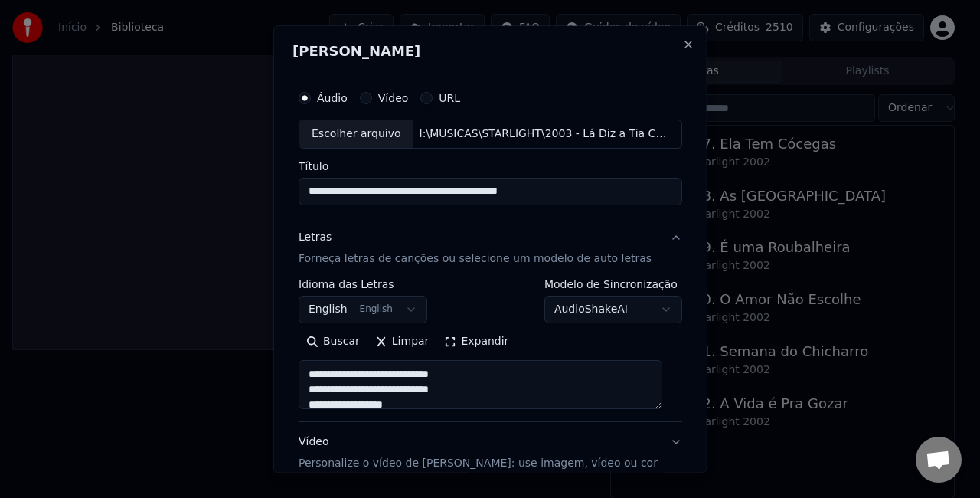  What do you see at coordinates (356, 134) in the screenshot?
I see `div: Escolher arquivo` at bounding box center [356, 134].